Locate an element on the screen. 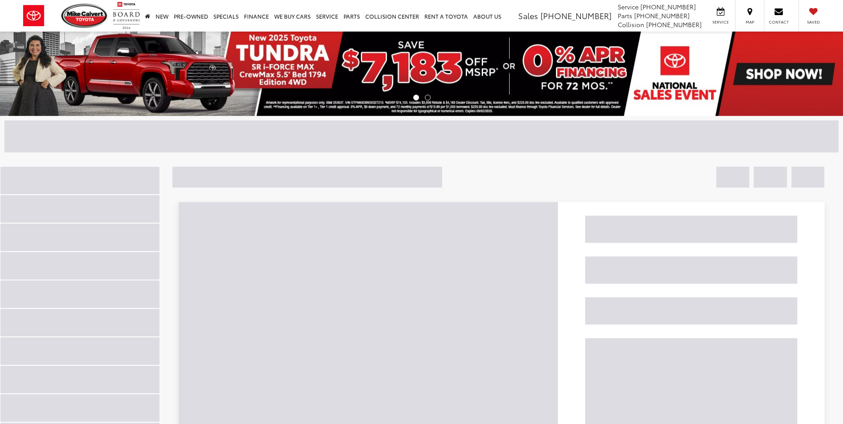 This screenshot has height=424, width=843. span: Saved is located at coordinates (814, 22).